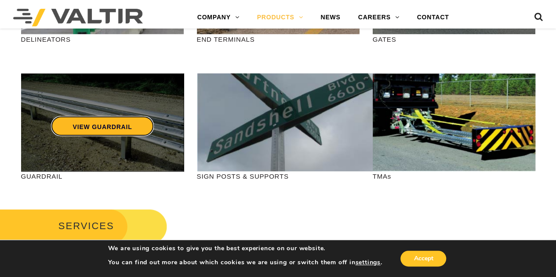 Image resolution: width=556 pixels, height=277 pixels. What do you see at coordinates (280, 18) in the screenshot?
I see `a: PRODUCTS` at bounding box center [280, 18].